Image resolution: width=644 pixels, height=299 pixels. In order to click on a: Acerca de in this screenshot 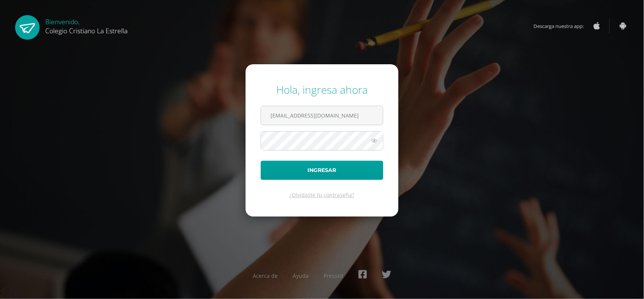, I will do `click(266, 275)`.